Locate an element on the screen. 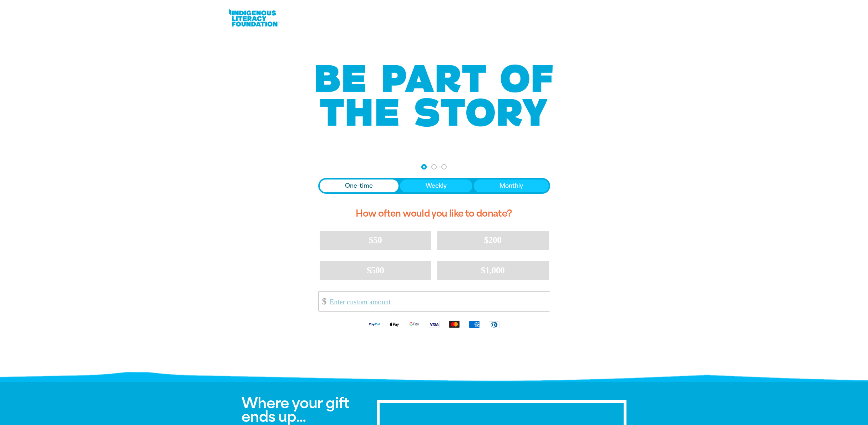  img: Diners Club logo is located at coordinates (494, 324).